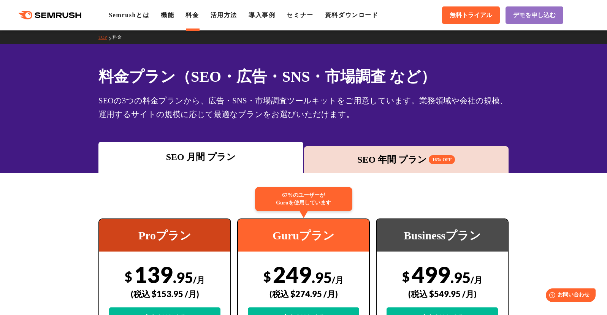 The height and width of the screenshot is (315, 607). What do you see at coordinates (303, 108) in the screenshot?
I see `div: SEOの3つの料金プランから、広告・SNS・市場調査ツールキットをご用意しています。業務領域や会社の規模、運用するサイトの規模に応じて最適なプランをお選びいただけます。` at bounding box center [303, 108].